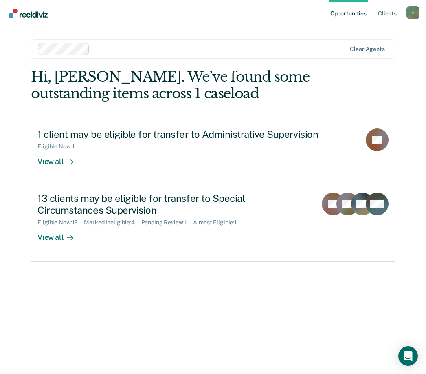 This screenshot has width=426, height=374. I want to click on a: 13 clients may be eligible for transfer to Special Circumstances SupervisionEligible Now:12Marked..., so click(213, 224).